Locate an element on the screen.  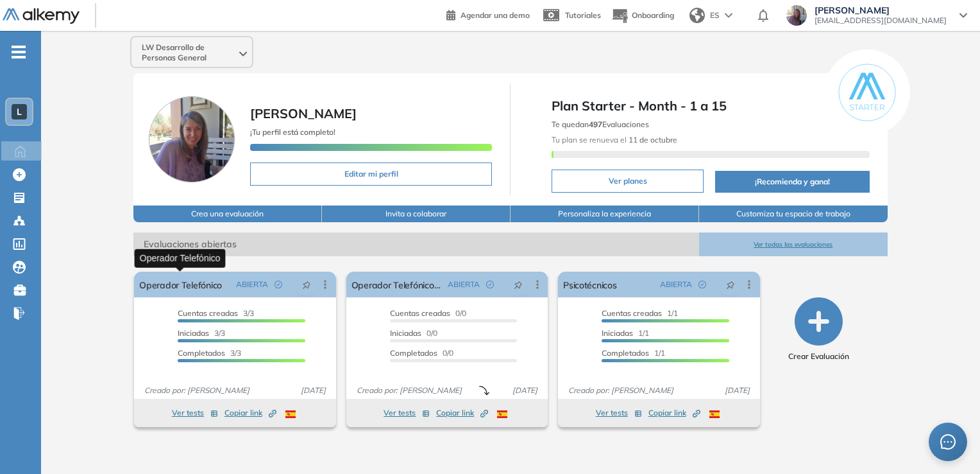
b: 497 is located at coordinates (595, 124).